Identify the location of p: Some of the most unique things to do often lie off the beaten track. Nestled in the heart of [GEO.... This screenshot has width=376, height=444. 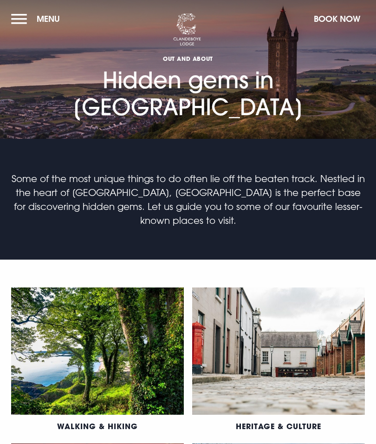
(188, 199).